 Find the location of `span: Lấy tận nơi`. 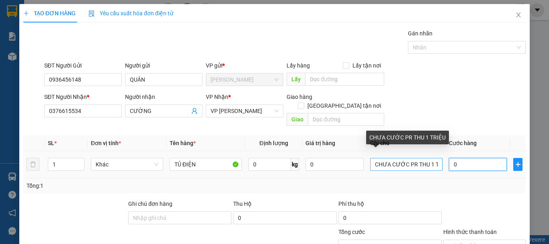

span: Lấy tận nơi is located at coordinates (367, 66).